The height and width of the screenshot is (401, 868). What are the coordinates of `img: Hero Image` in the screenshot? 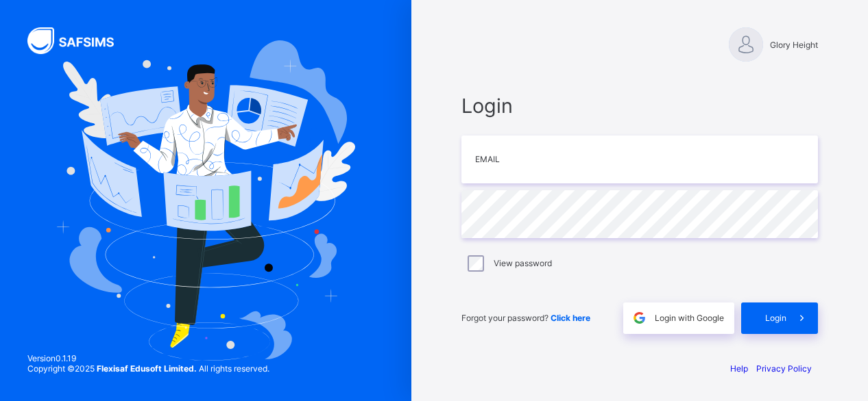 It's located at (206, 200).